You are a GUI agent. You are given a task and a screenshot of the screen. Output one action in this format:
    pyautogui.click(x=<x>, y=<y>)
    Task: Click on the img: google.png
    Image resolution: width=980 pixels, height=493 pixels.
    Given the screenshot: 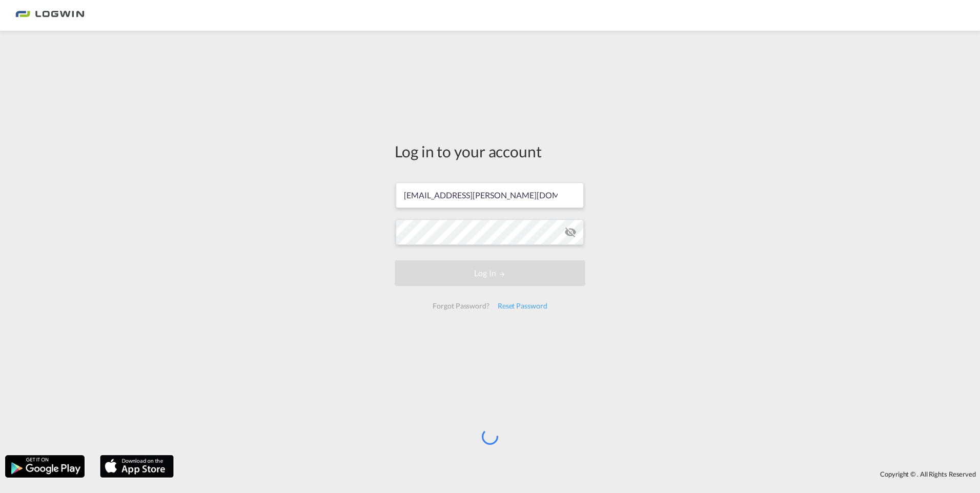 What is the action you would take?
    pyautogui.click(x=44, y=466)
    